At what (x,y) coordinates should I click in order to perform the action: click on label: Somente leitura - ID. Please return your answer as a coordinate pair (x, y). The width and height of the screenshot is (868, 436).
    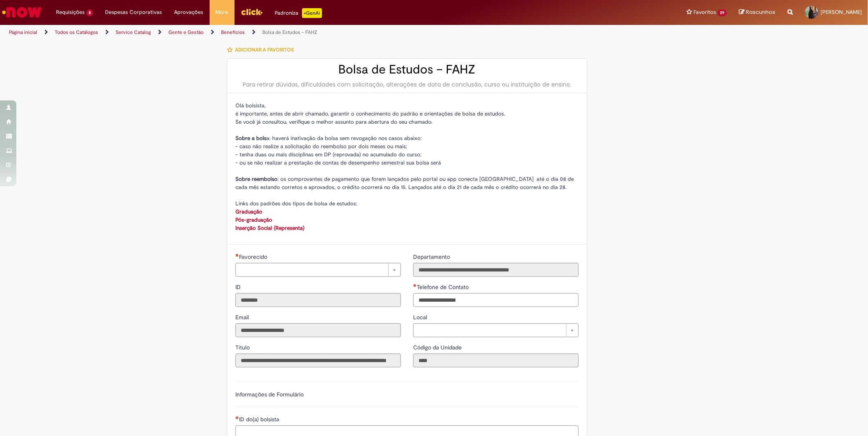
    Looking at the image, I should click on (238, 287).